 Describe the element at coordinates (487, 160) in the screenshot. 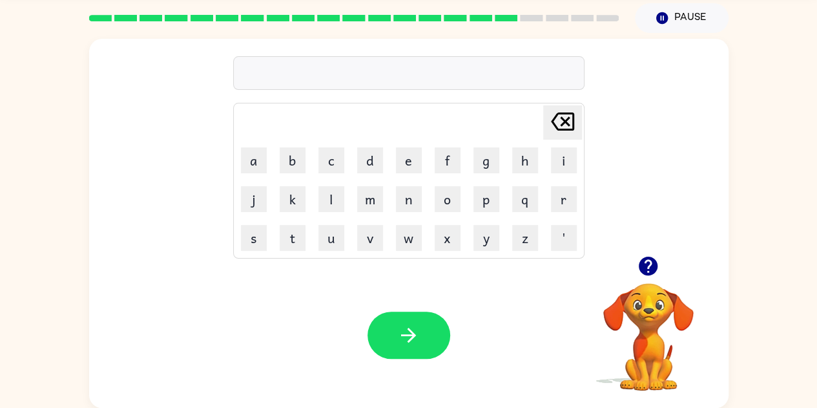

I see `button: g` at that location.